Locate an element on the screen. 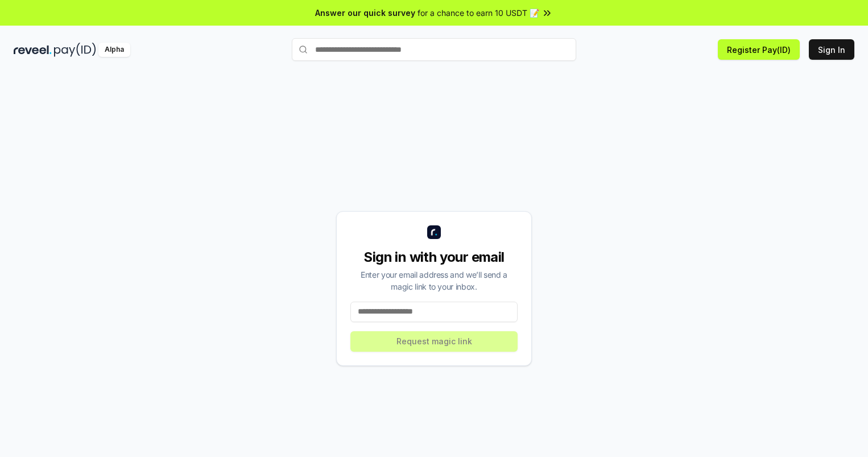 This screenshot has height=457, width=868. div: Alpha is located at coordinates (114, 50).